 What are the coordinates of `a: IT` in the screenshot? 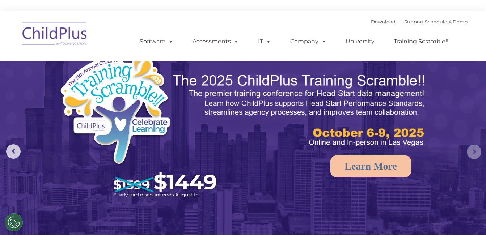 It's located at (264, 42).